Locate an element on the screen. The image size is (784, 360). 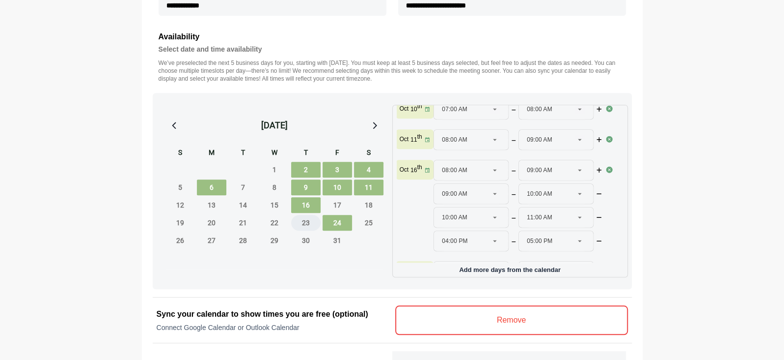
span: Monday, October 20, 2025 is located at coordinates (212, 222).